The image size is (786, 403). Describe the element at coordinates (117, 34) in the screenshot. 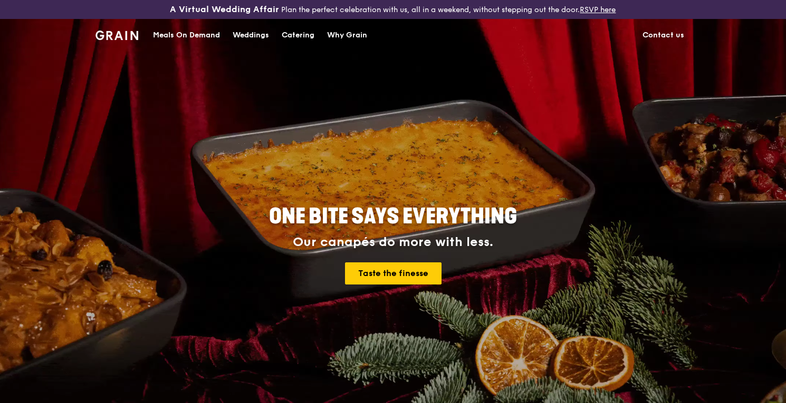

I see `a: GrainGrain` at that location.